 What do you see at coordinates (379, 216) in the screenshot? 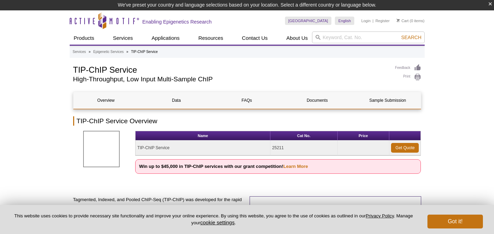
I see `a: Privacy Policy` at bounding box center [379, 216].